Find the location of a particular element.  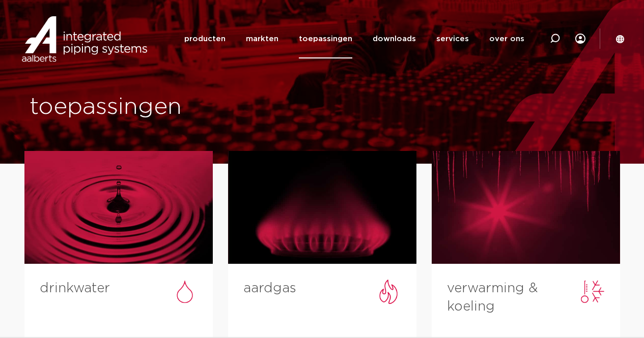

div: my IPS is located at coordinates (580, 39).